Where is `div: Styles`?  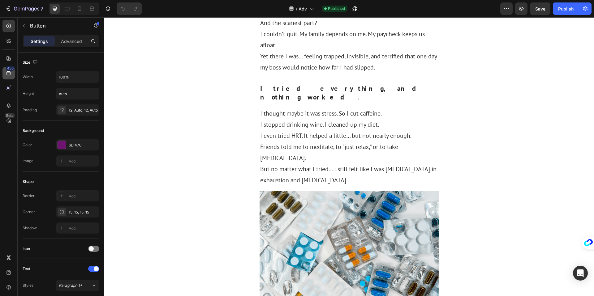
div: Styles is located at coordinates (28, 286).